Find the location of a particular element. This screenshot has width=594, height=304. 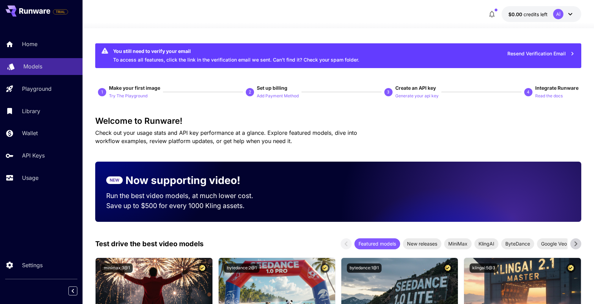

p: Library is located at coordinates (31, 111).